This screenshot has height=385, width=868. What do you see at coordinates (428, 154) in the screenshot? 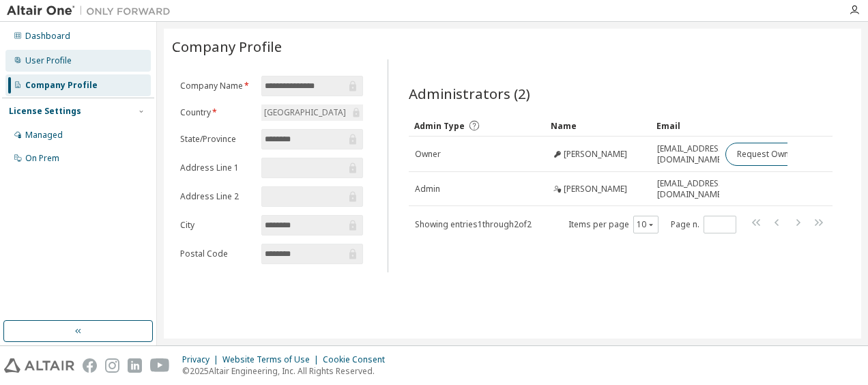
I see `span: Owner` at bounding box center [428, 154].